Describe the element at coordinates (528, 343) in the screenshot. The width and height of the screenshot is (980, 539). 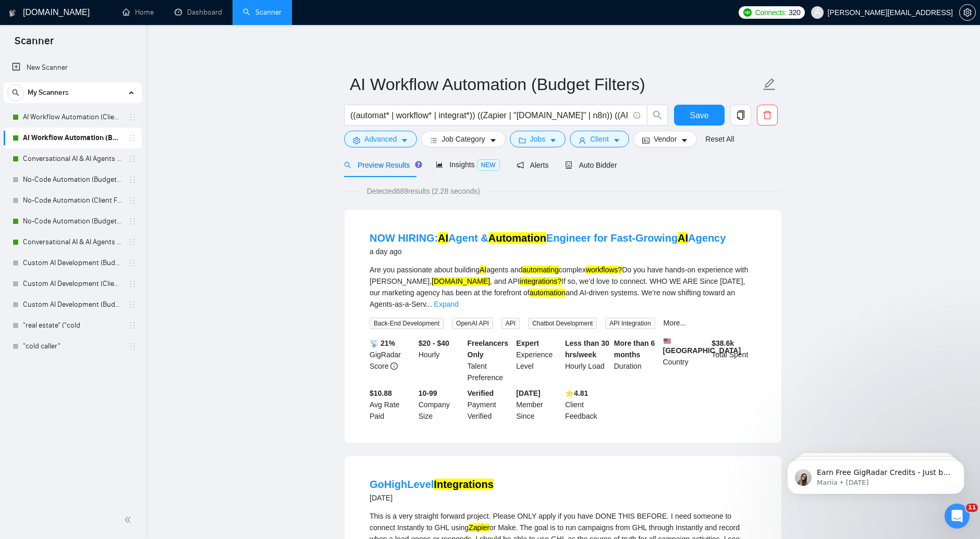
I see `b: Expert` at that location.